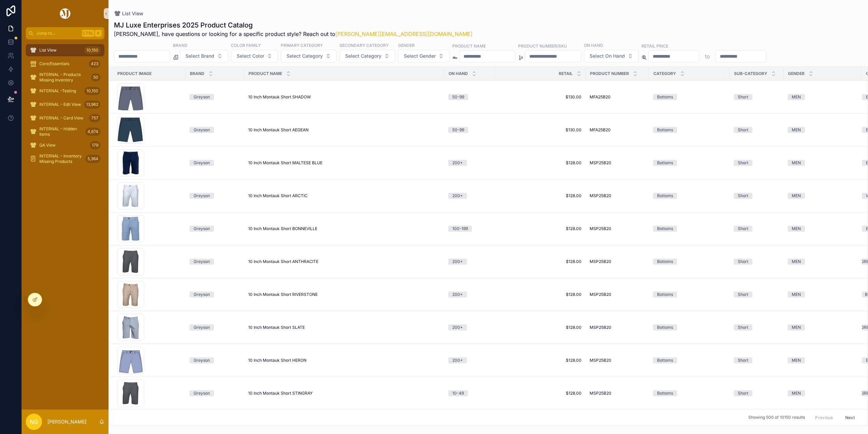 The width and height of the screenshot is (868, 434). What do you see at coordinates (200, 56) in the screenshot?
I see `span: Select Brand` at bounding box center [200, 56].